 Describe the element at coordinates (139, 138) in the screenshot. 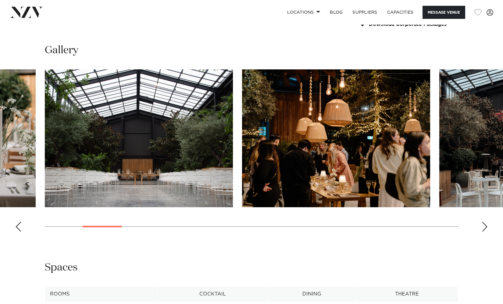

I see `swiper-slide: 3 / 22` at that location.